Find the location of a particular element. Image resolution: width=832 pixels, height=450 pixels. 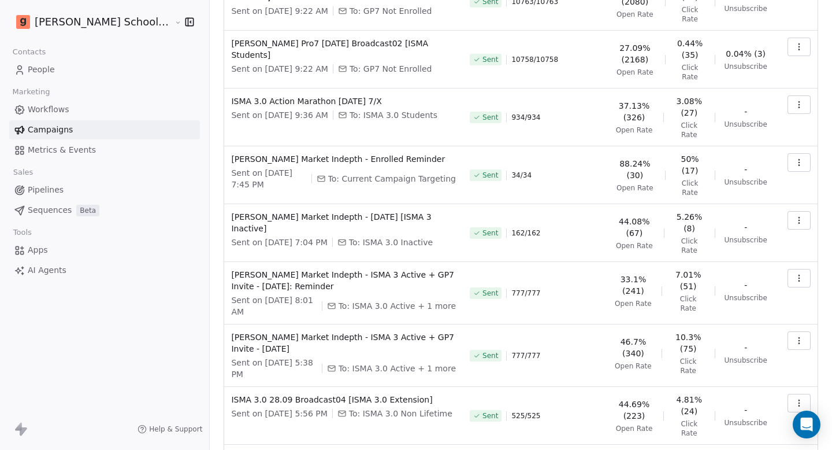

span: 7.01% (51) is located at coordinates (688, 280).